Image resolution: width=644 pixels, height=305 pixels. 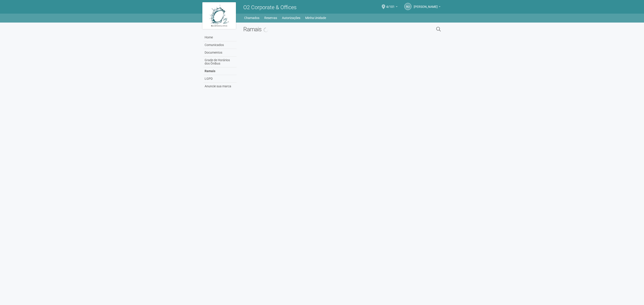 What do you see at coordinates (315, 18) in the screenshot?
I see `a: Minha Unidade` at bounding box center [315, 18].